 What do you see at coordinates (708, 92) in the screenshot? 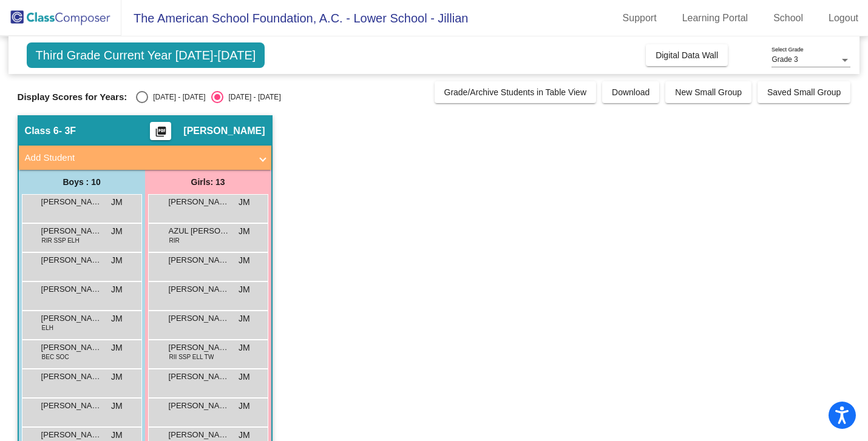
I see `button: New Small Group` at bounding box center [708, 92].